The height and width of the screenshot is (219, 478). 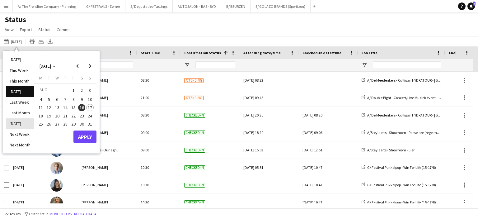 I want to click on span: 1, so click(x=73, y=90).